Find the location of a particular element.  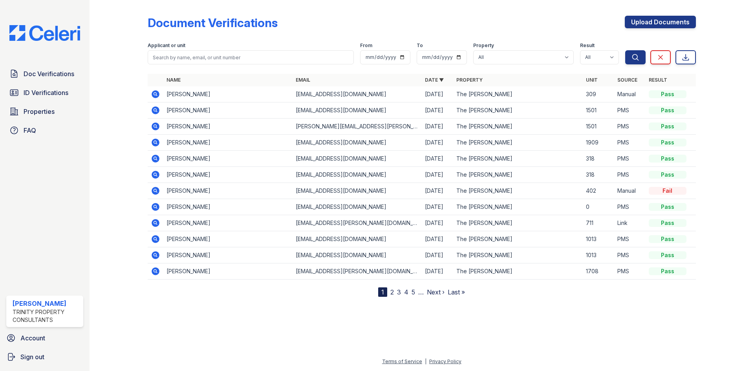

div: Fail is located at coordinates (668, 191).